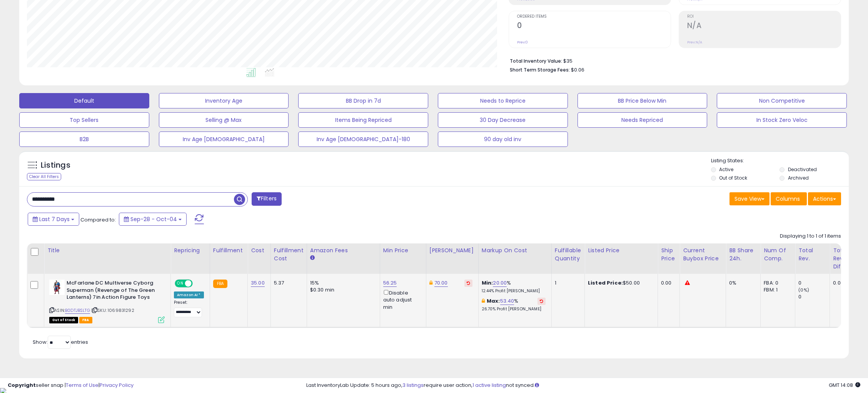 This screenshot has height=393, width=868. What do you see at coordinates (578, 70) in the screenshot?
I see `span: $0.06` at bounding box center [578, 70].